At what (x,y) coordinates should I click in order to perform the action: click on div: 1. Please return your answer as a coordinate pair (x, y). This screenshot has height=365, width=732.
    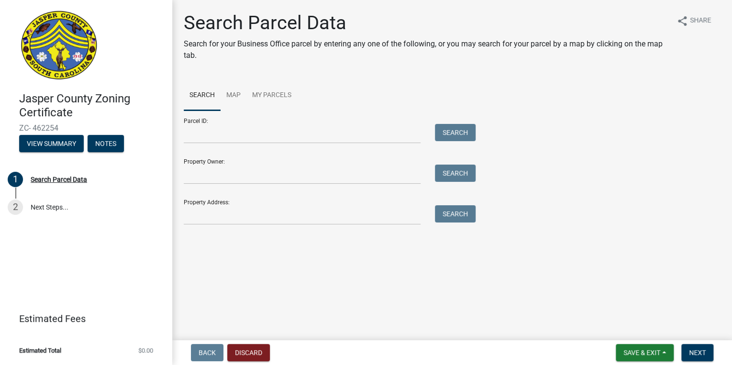
    Looking at the image, I should click on (15, 180).